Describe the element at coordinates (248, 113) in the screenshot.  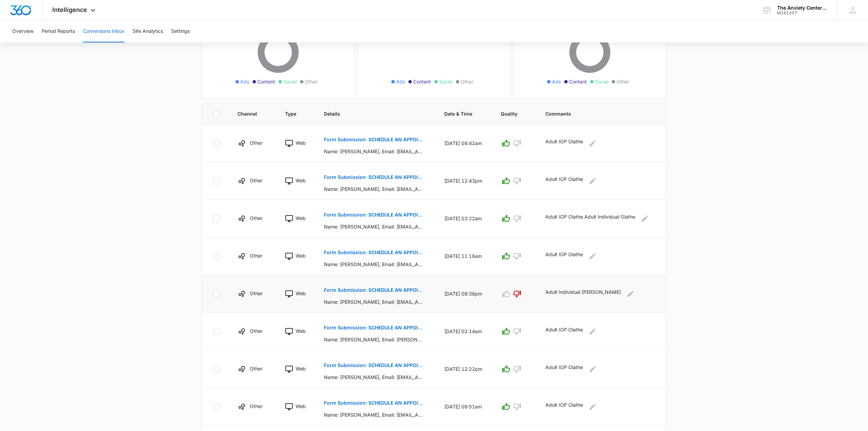
I see `span: Channel` at that location.